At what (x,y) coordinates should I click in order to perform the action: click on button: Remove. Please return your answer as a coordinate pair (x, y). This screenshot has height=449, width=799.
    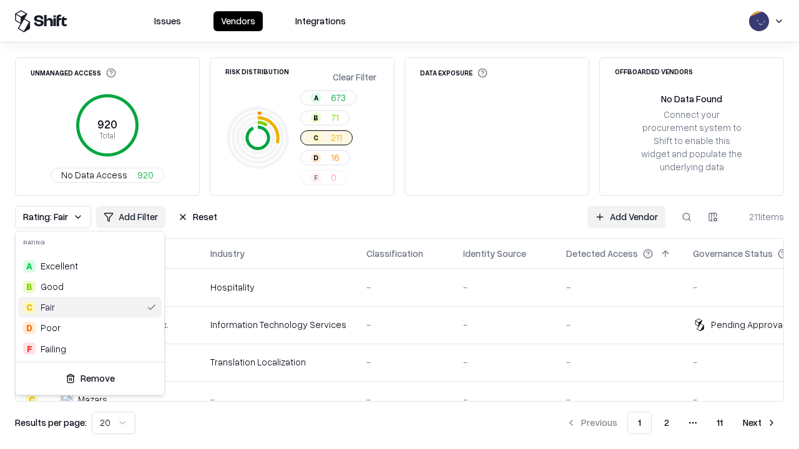
    Looking at the image, I should click on (90, 379).